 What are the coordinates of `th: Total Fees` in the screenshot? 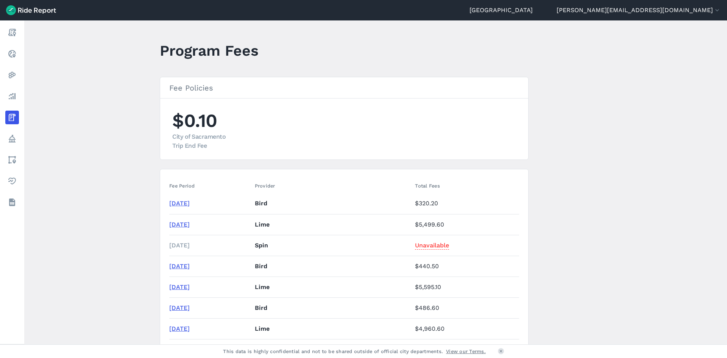 It's located at (465, 185).